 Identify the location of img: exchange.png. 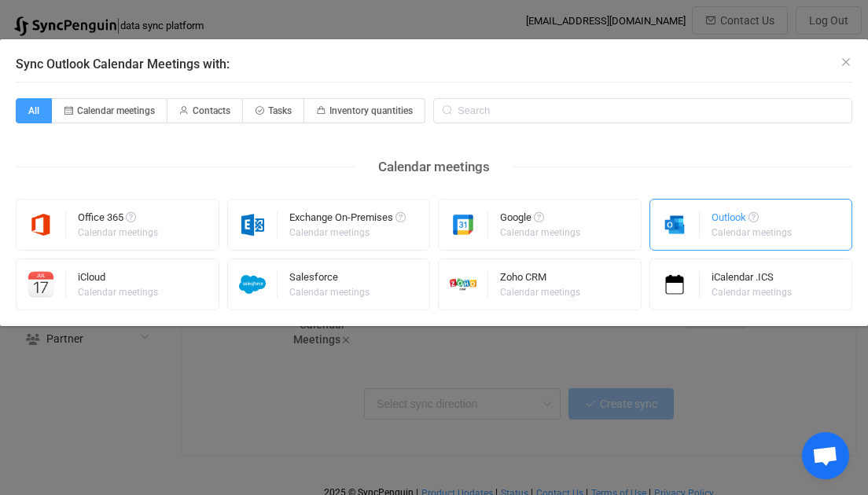
(253, 225).